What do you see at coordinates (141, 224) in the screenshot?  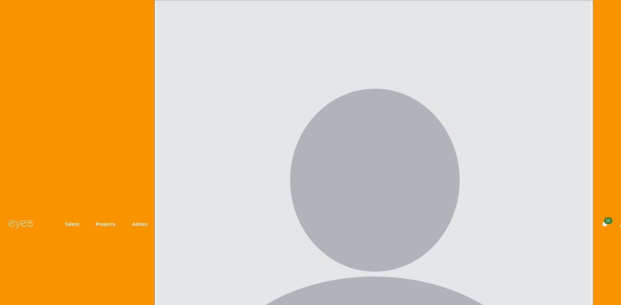 I see `a: Admin` at bounding box center [141, 224].